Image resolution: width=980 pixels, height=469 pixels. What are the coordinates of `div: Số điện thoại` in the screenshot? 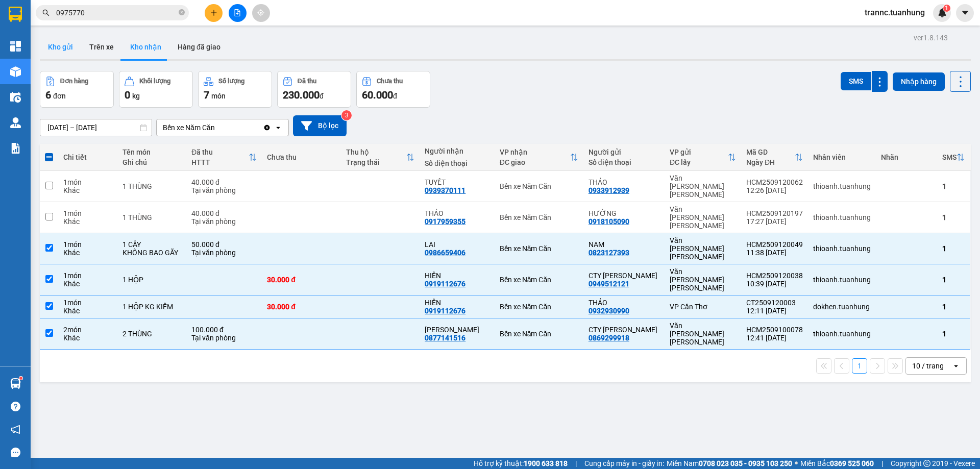 It's located at (457, 163).